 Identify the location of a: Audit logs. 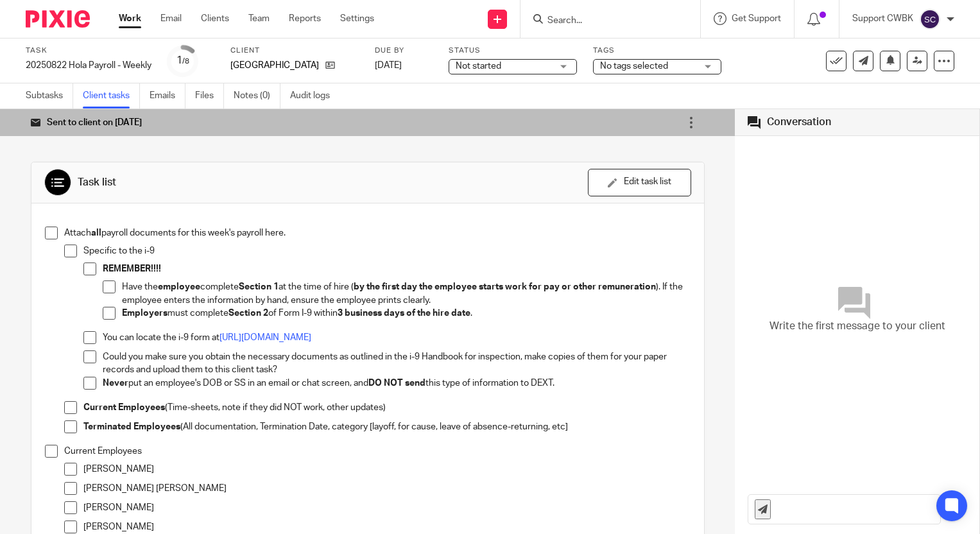
(315, 95).